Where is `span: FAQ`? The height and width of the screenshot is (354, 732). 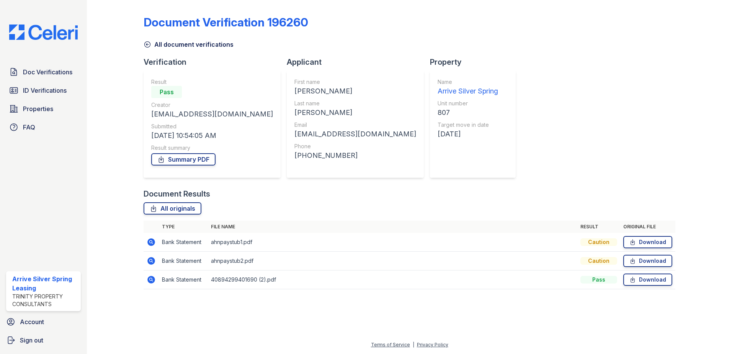 span: FAQ is located at coordinates (29, 127).